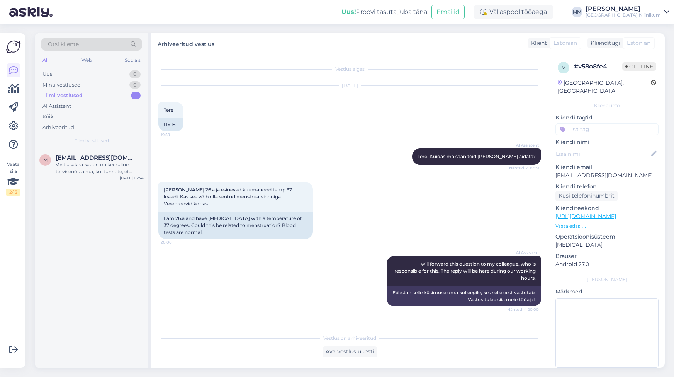  I want to click on div: 1, so click(136, 95).